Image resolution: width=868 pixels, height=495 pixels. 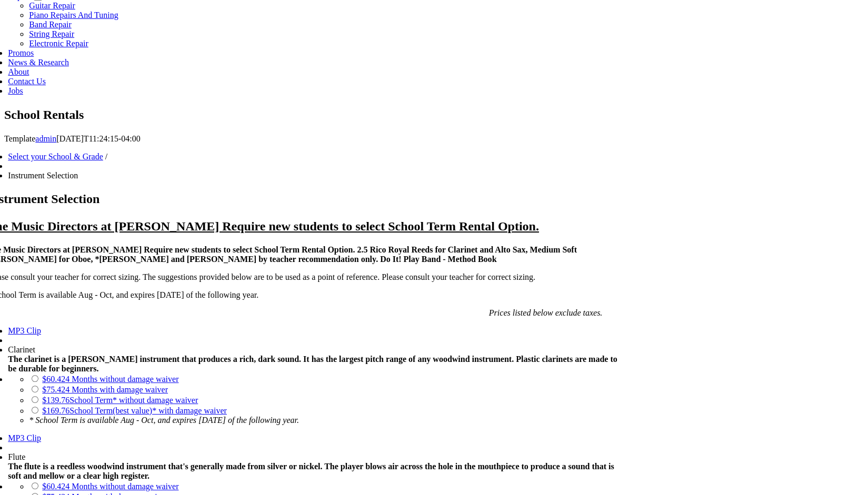 What do you see at coordinates (20, 53) in the screenshot?
I see `a: Promos` at bounding box center [20, 53].